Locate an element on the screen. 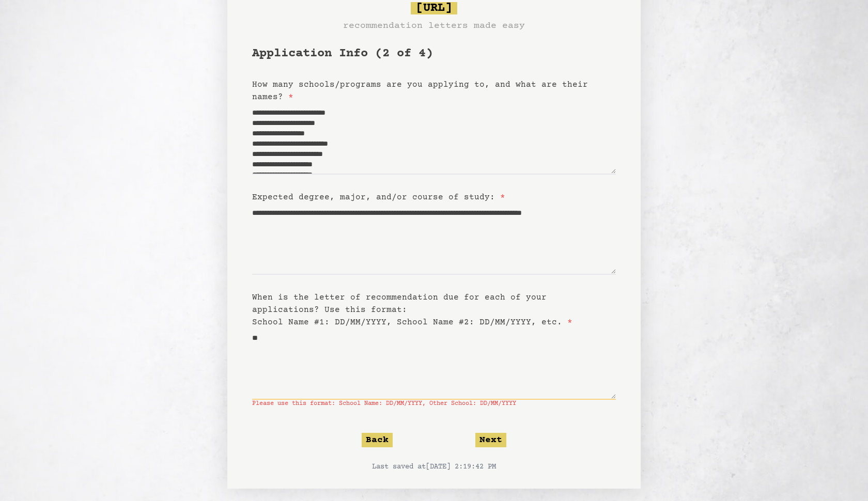 The image size is (868, 501). label: When is the letter of recommendation due for each of your applications? Use this format: School N... is located at coordinates (413, 310).